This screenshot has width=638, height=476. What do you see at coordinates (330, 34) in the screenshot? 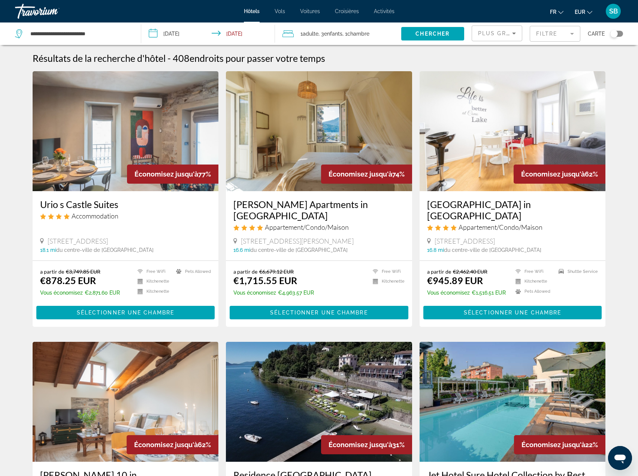
I see `span: , 3` at bounding box center [330, 34].